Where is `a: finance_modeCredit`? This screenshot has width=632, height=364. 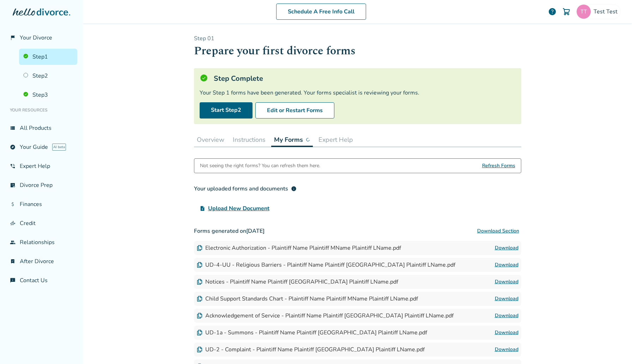
a: finance_modeCredit is located at coordinates (41, 223).